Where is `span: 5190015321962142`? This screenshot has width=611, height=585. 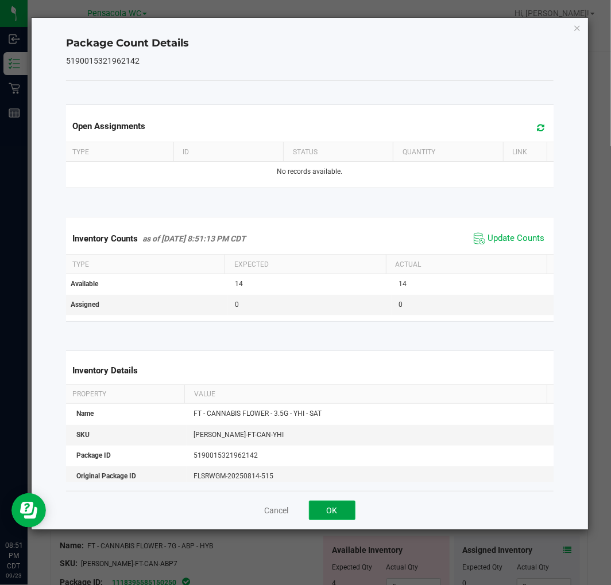 span: 5190015321962142 is located at coordinates (226, 456).